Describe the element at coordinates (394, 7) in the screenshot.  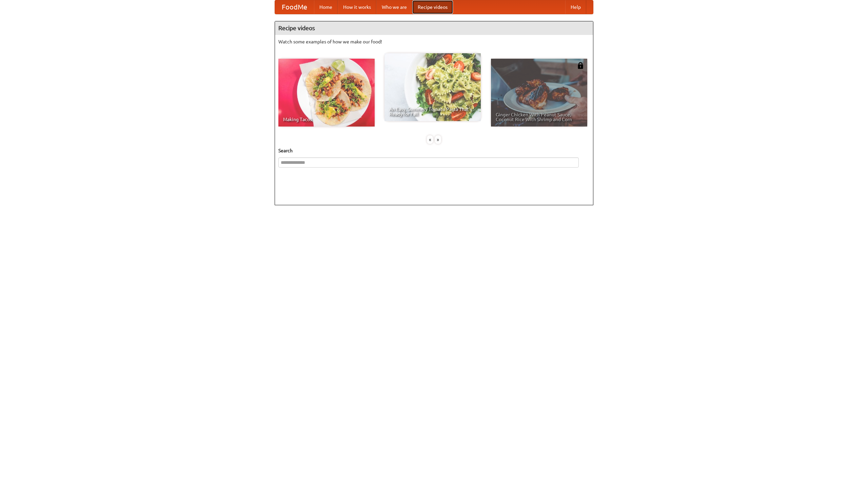
I see `a: Who we are` at that location.